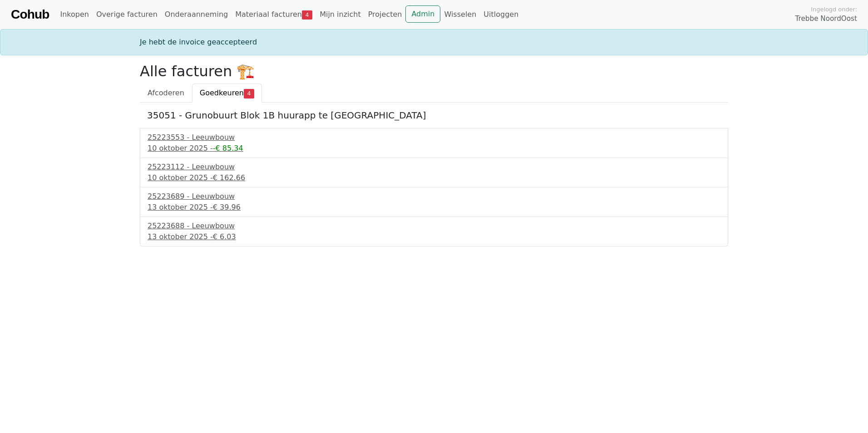 The height and width of the screenshot is (433, 868). Describe the element at coordinates (224, 236) in the screenshot. I see `span: € 6.03` at that location.